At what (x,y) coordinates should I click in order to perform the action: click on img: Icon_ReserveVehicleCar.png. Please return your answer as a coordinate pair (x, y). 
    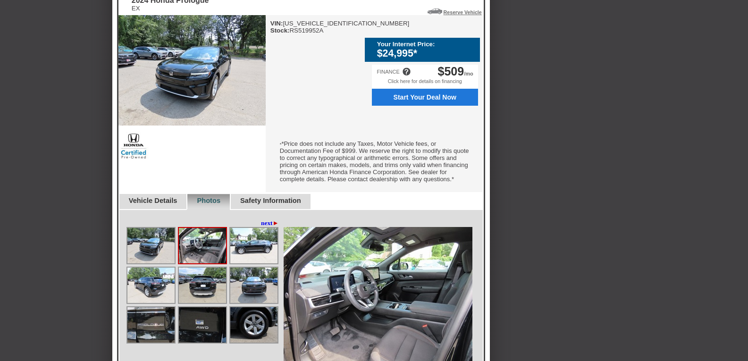
    Looking at the image, I should click on (435, 11).